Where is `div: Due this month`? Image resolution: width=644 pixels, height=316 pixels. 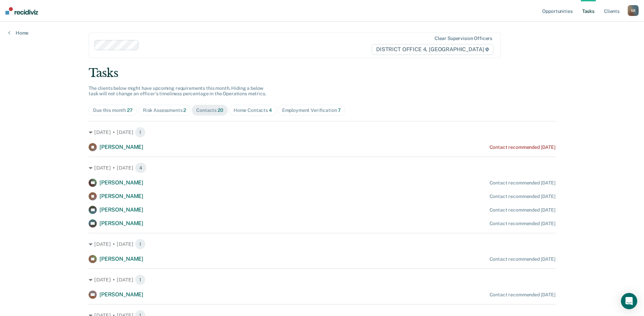 div: Due this month is located at coordinates (113, 110).